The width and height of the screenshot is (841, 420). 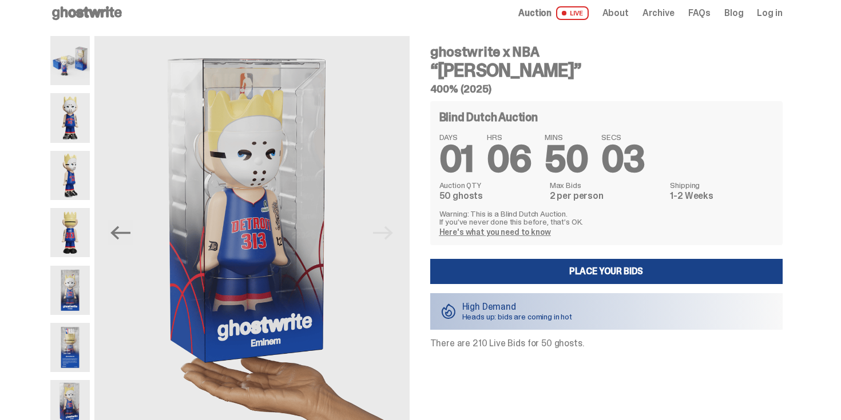 What do you see at coordinates (606, 196) in the screenshot?
I see `dd: 2 per person` at bounding box center [606, 196].